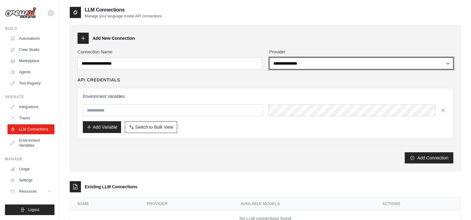  What do you see at coordinates (154, 127) in the screenshot?
I see `span: Switch to Bulk View` at bounding box center [154, 127].